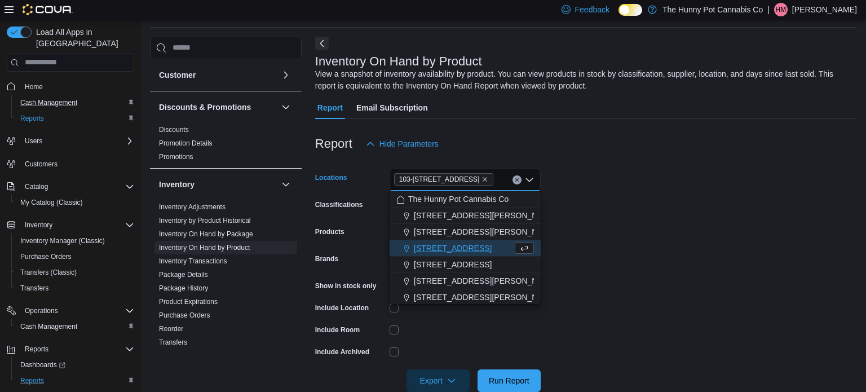 The image size is (866, 392). Describe the element at coordinates (46, 257) in the screenshot. I see `a: Purchase Orders` at that location.